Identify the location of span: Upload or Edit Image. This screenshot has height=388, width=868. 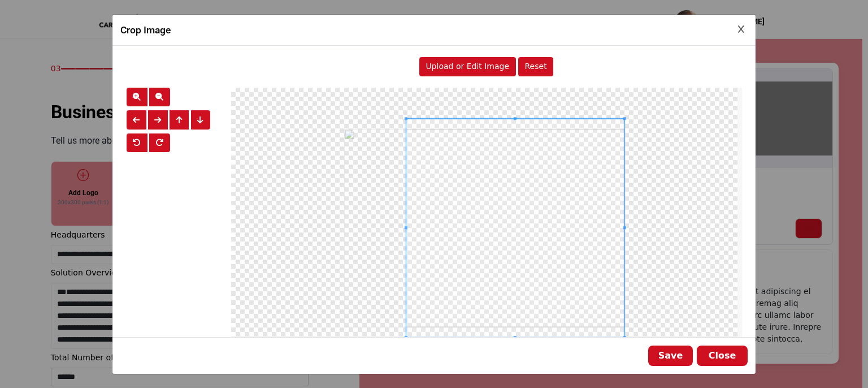
(467, 66).